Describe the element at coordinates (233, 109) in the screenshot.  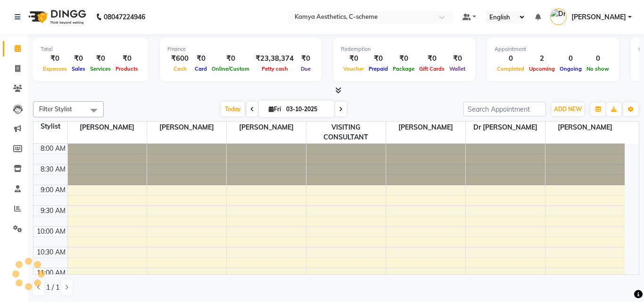
I see `span: Today` at that location.